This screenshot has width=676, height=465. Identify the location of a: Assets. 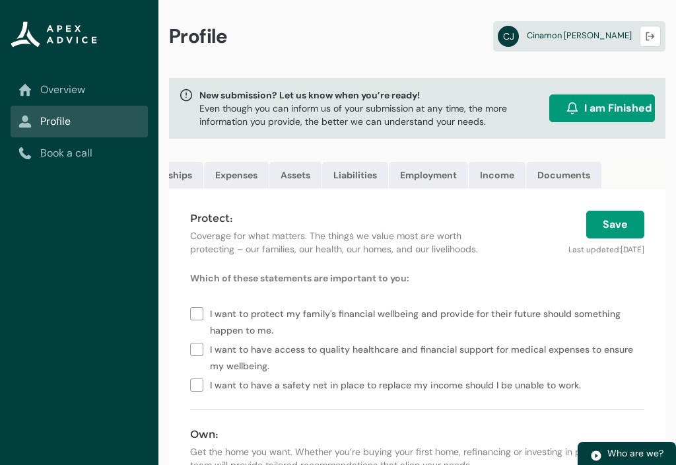
(295, 175).